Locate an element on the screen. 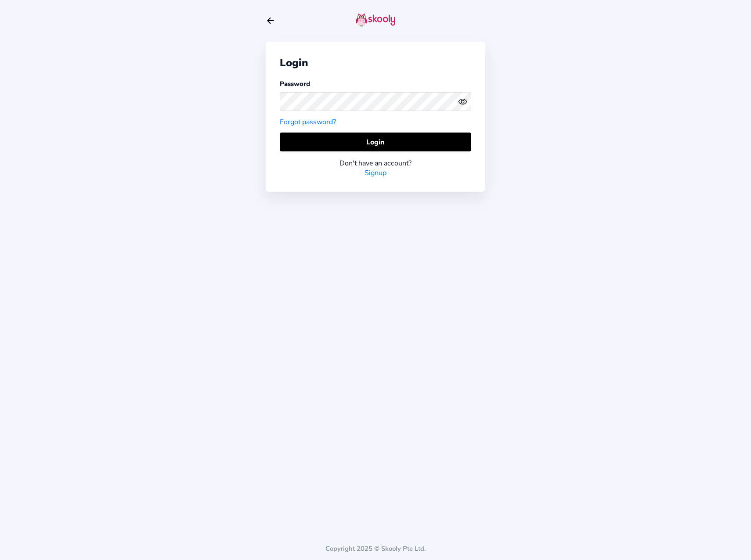 This screenshot has width=751, height=560. a: Signup is located at coordinates (376, 173).